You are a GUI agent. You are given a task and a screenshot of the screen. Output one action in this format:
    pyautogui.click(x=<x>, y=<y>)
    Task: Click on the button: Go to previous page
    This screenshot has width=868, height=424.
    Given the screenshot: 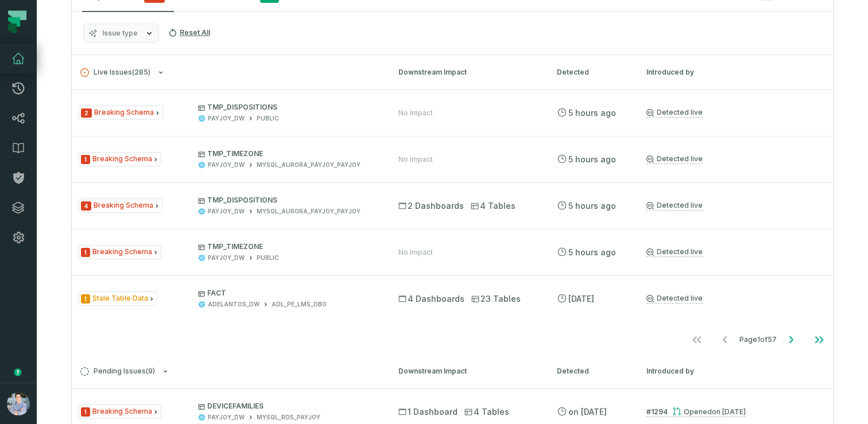 What is the action you would take?
    pyautogui.click(x=725, y=340)
    